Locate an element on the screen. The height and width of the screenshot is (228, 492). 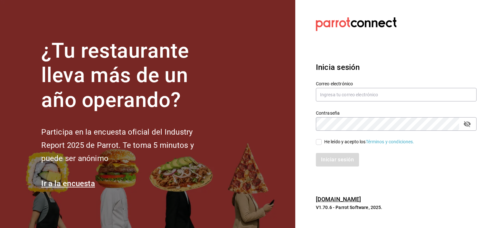
h3: Inicia sesión is located at coordinates (396, 67).